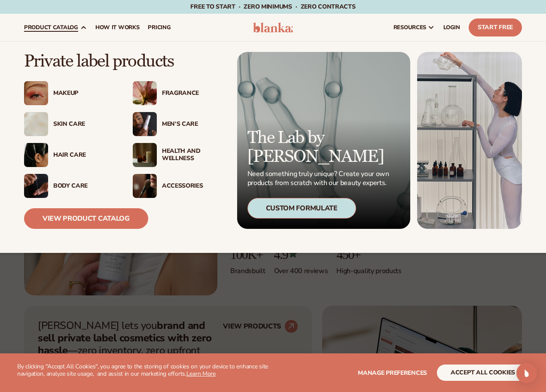  What do you see at coordinates (470, 141) in the screenshot?
I see `a: Female in lab with equipment.` at bounding box center [470, 141].